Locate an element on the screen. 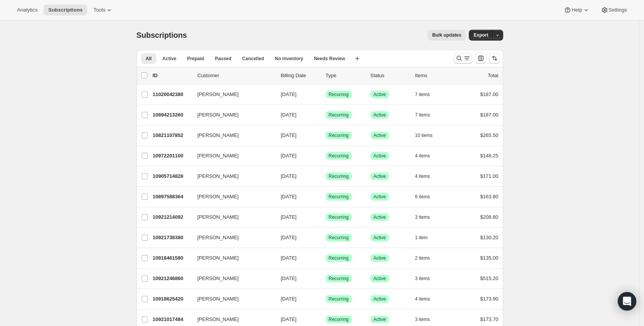 This screenshot has height=326, width=644. span: All is located at coordinates (149, 59).